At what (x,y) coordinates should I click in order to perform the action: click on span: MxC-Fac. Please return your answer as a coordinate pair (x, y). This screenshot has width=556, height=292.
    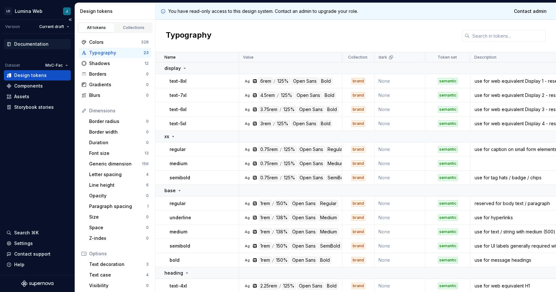
    Looking at the image, I should click on (54, 65).